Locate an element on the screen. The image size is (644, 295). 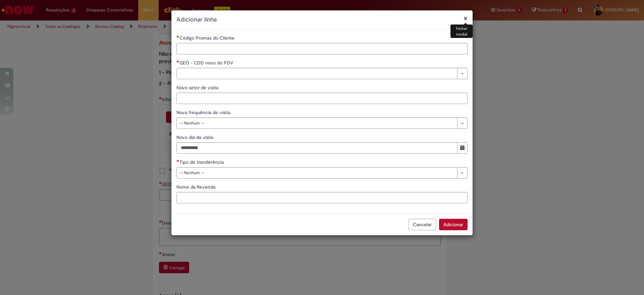
span: Nova frequência de visita is located at coordinates (204, 112).